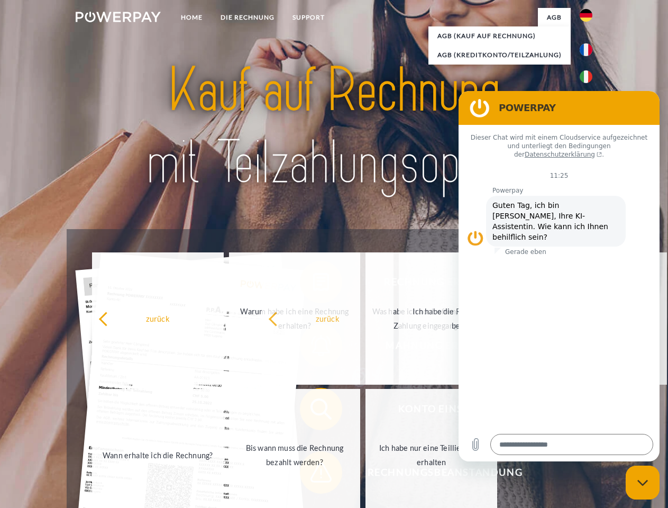 This screenshot has height=508, width=668. I want to click on p: Gerade eben, so click(67, 161).